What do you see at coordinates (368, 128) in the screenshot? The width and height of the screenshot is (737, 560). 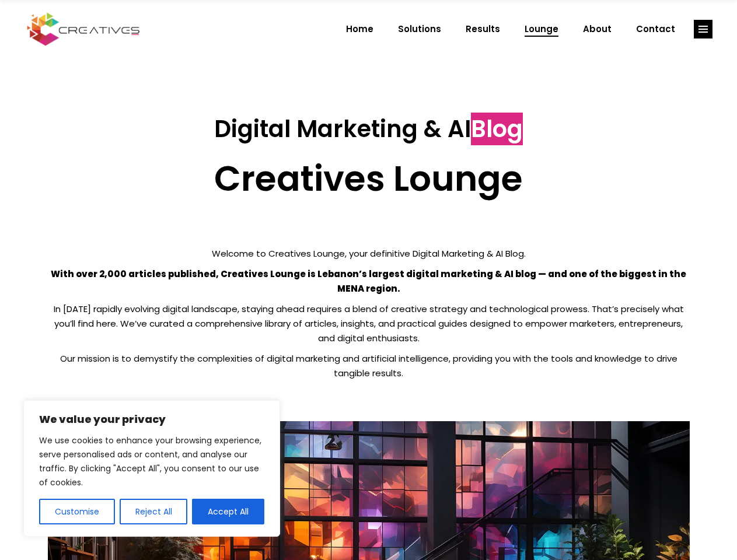 I see `h3: Digital Marketing & AI` at bounding box center [368, 128].